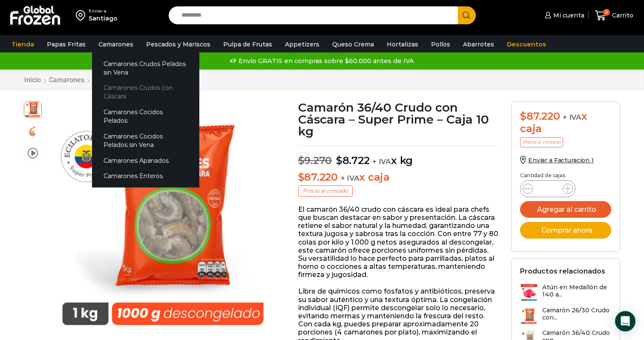  Describe the element at coordinates (145, 92) in the screenshot. I see `a: Camarones Crudos con Cáscara` at that location.